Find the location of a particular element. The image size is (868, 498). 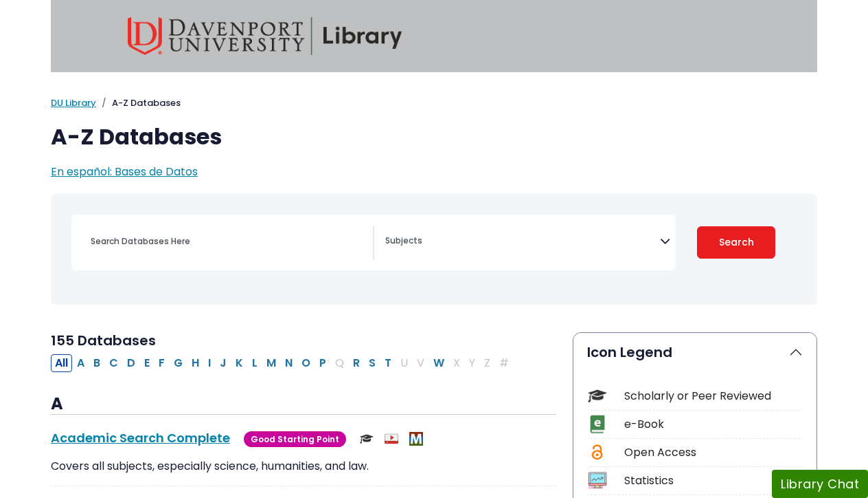

button: Filter Results O is located at coordinates (306, 363).